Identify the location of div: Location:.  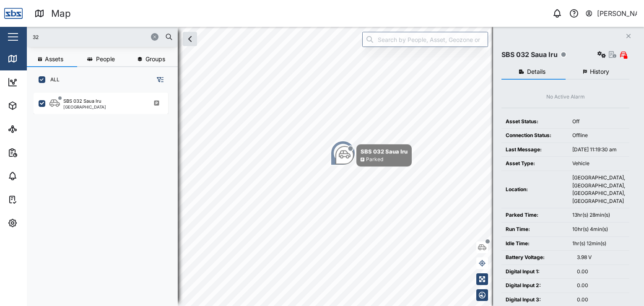
(535, 190).